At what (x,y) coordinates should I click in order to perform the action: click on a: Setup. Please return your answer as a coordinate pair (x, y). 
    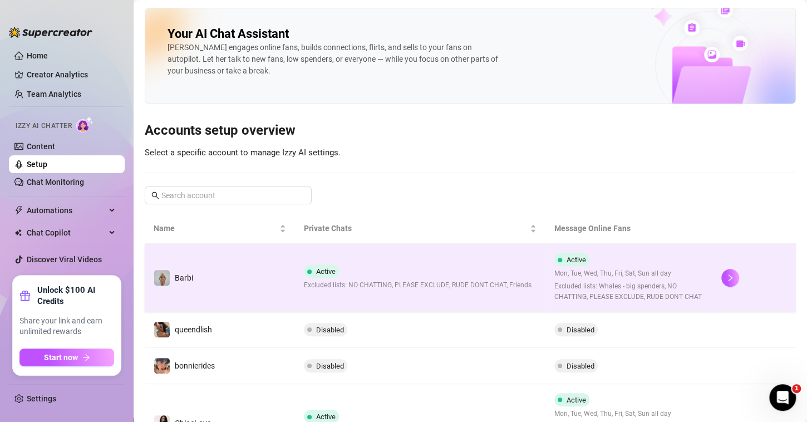
    Looking at the image, I should click on (37, 164).